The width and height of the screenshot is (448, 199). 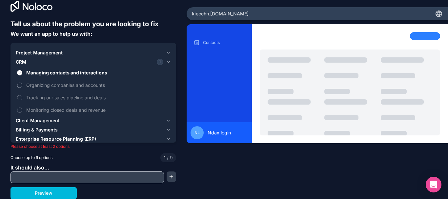 I want to click on span: Enterprise Resource Planning (ERP), so click(x=56, y=139).